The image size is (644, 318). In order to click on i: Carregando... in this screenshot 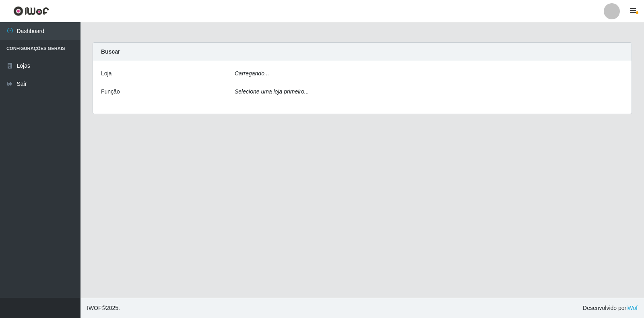, I will do `click(252, 74)`.